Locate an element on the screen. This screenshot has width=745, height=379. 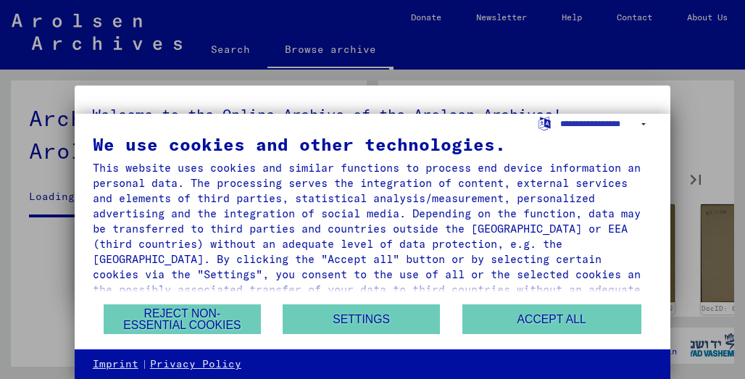
button: Accept all is located at coordinates (552, 319).